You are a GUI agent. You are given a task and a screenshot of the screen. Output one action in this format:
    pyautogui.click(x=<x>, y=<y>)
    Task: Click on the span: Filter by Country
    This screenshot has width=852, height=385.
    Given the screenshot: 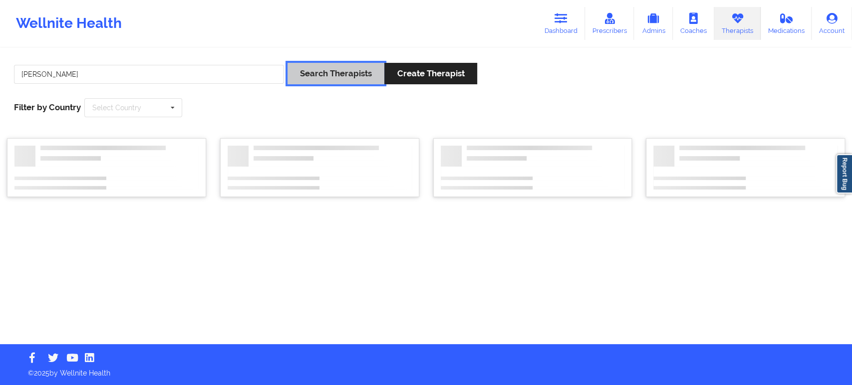 What is the action you would take?
    pyautogui.click(x=47, y=107)
    